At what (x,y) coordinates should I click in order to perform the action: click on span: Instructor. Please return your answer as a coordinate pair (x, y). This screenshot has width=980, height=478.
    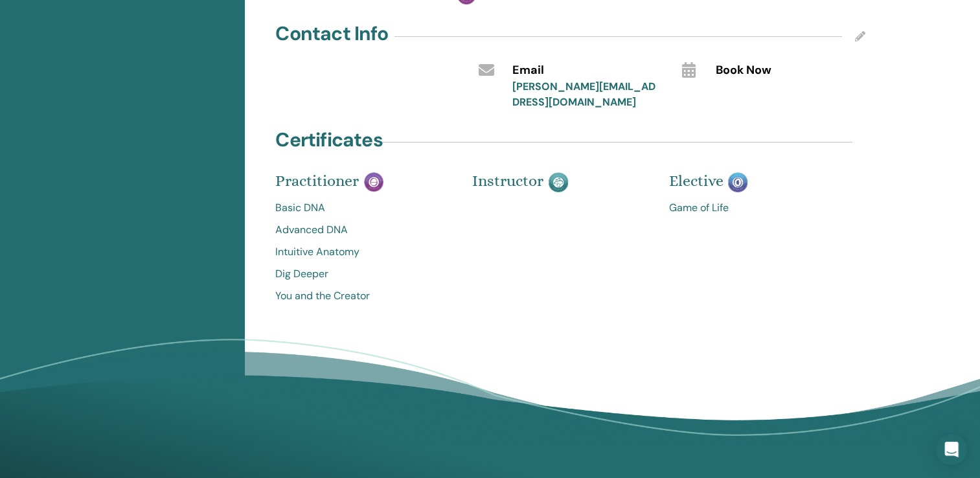
    Looking at the image, I should click on (508, 180).